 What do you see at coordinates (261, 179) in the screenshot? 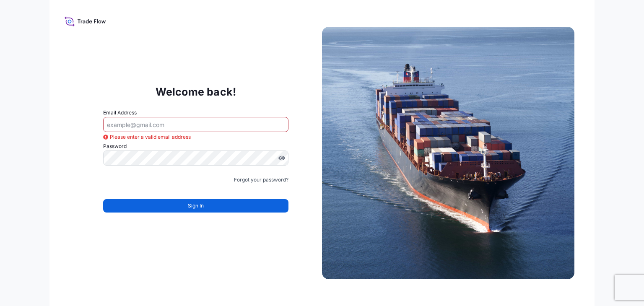
I see `a: Forgot your password?` at bounding box center [261, 179].